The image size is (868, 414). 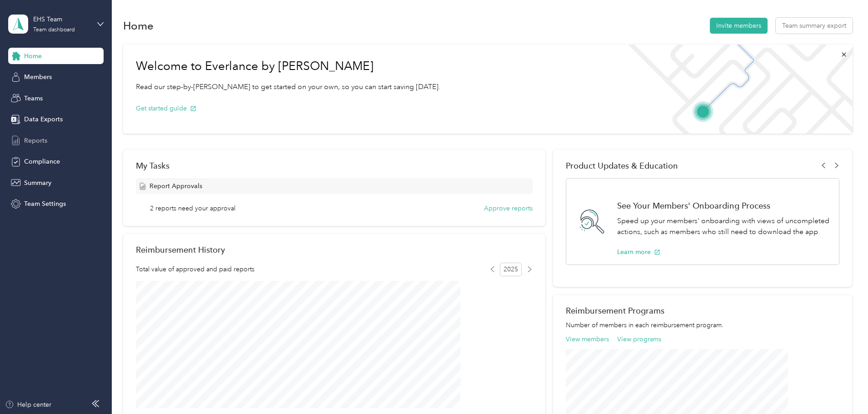 What do you see at coordinates (195, 269) in the screenshot?
I see `span: Total value of approved and paid reports` at bounding box center [195, 269].